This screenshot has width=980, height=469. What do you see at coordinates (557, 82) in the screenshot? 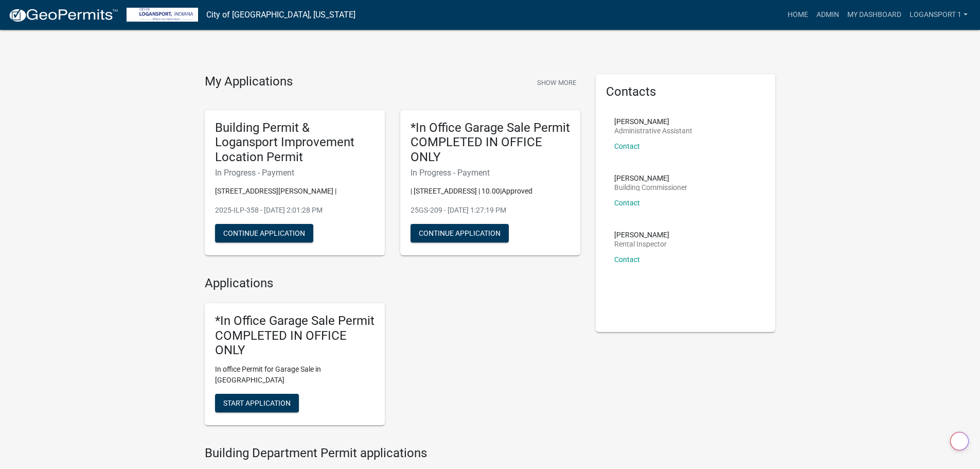
I see `button: Show More` at bounding box center [557, 82].